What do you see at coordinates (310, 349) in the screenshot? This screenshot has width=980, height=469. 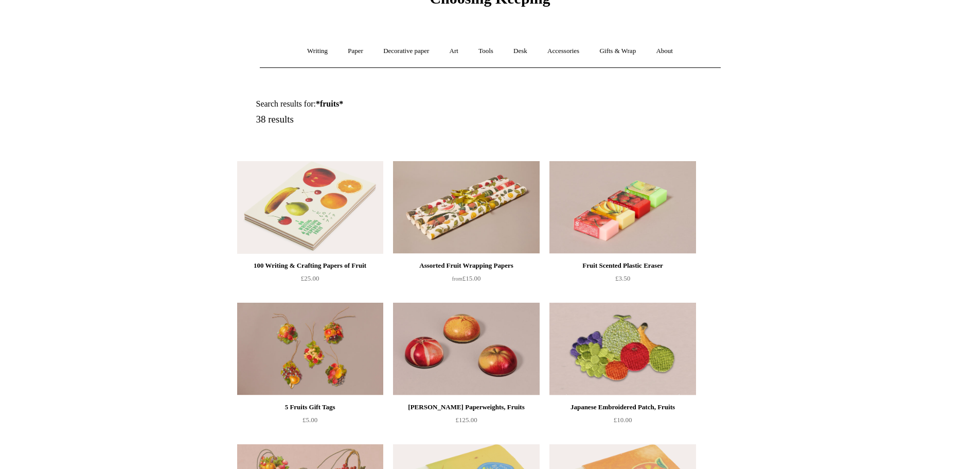 I see `img: 5 Fruits Gift Tags` at bounding box center [310, 349].